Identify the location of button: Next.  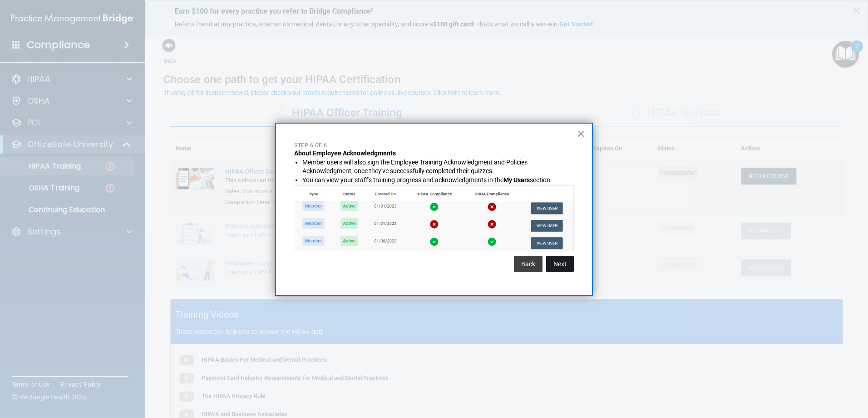
(560, 264).